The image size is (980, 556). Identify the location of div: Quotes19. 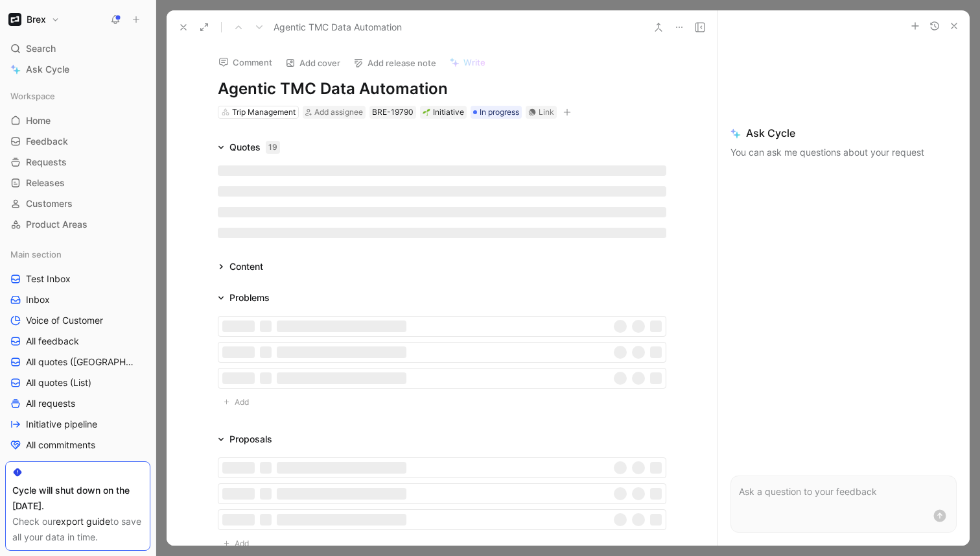
(249, 147).